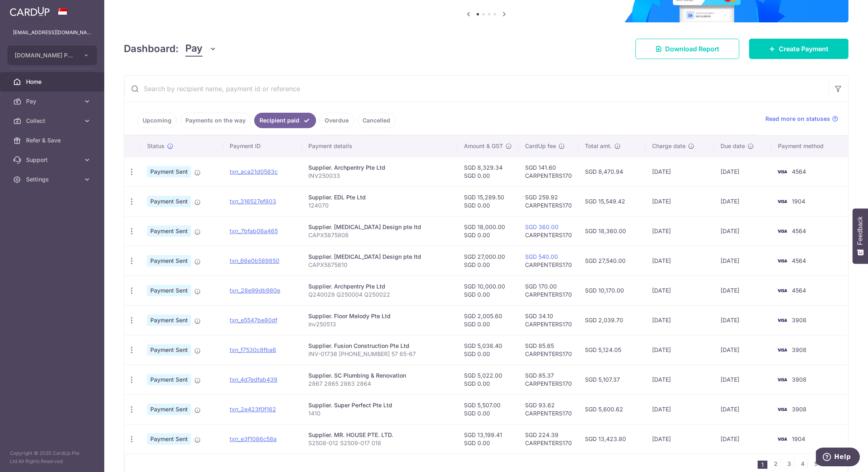 The height and width of the screenshot is (472, 868). What do you see at coordinates (253, 409) in the screenshot?
I see `a: txn_2e423f0f162` at bounding box center [253, 409].